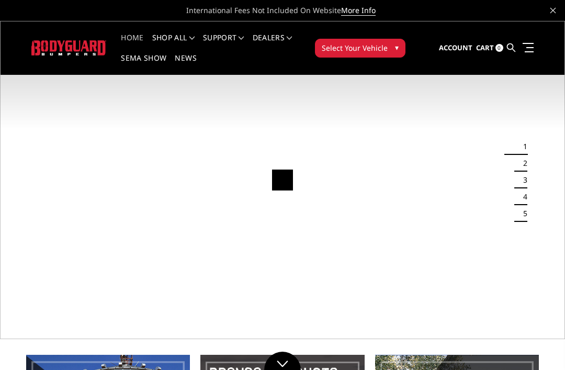 The width and height of the screenshot is (565, 370). Describe the element at coordinates (456, 48) in the screenshot. I see `span: Account` at that location.